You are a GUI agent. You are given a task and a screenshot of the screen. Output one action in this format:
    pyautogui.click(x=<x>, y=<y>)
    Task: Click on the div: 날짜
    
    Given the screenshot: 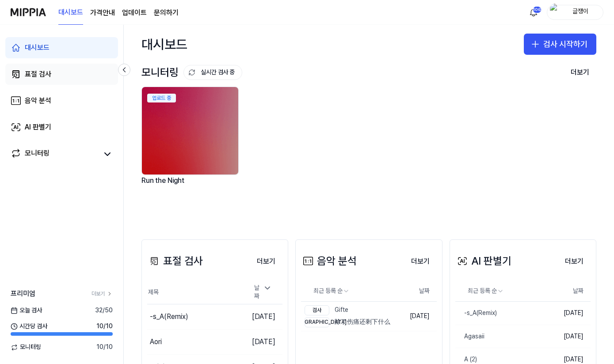 What is the action you would take?
    pyautogui.click(x=263, y=292)
    